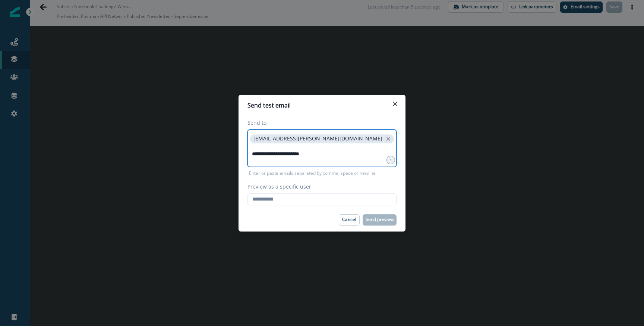 The image size is (644, 326). I want to click on button: Send preview, so click(379, 220).